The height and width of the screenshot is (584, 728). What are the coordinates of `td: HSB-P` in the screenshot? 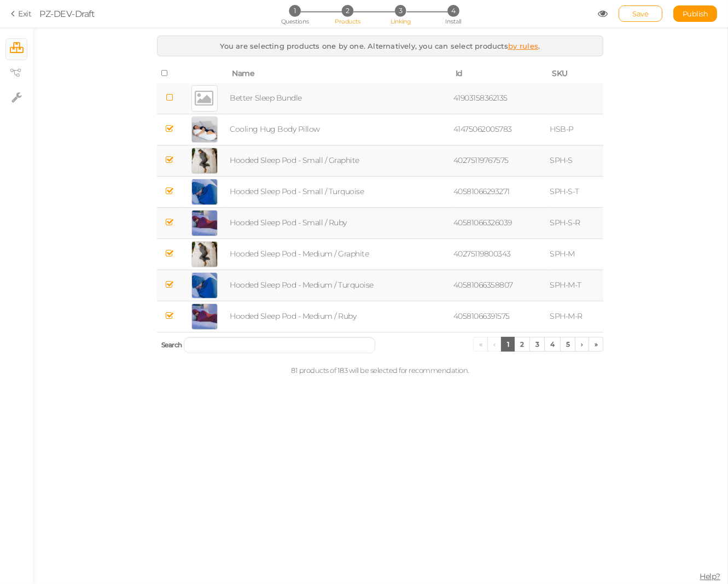 It's located at (575, 129).